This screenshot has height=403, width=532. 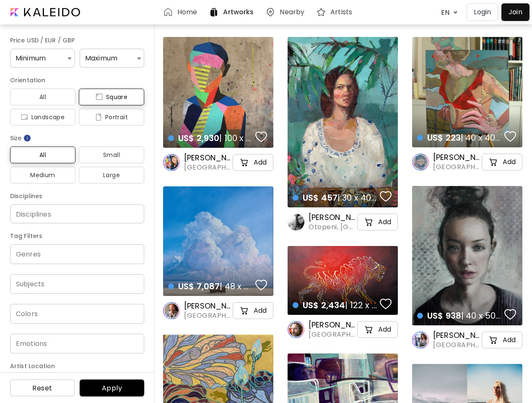 What do you see at coordinates (43, 175) in the screenshot?
I see `button: Medium` at bounding box center [43, 175].